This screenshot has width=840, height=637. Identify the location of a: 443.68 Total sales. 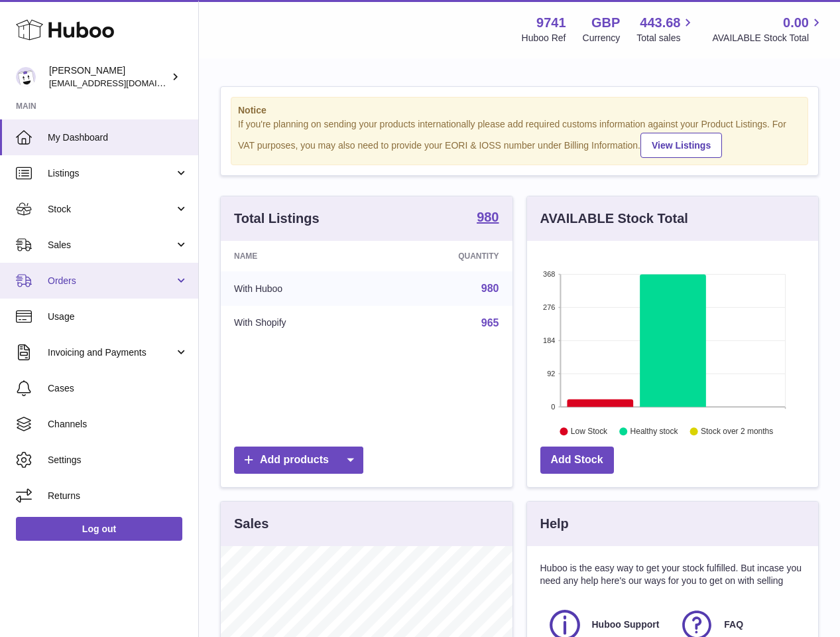
(666, 29).